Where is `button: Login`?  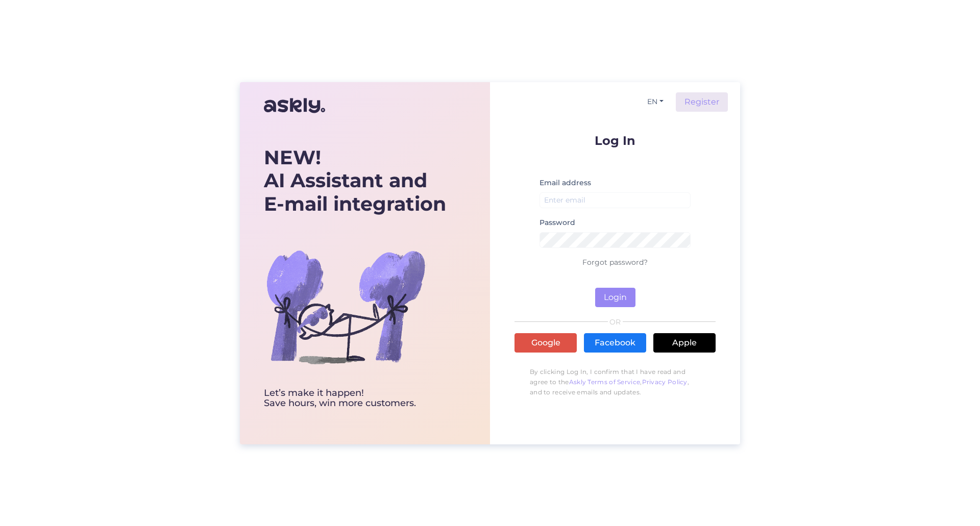
button: Login is located at coordinates (615, 297).